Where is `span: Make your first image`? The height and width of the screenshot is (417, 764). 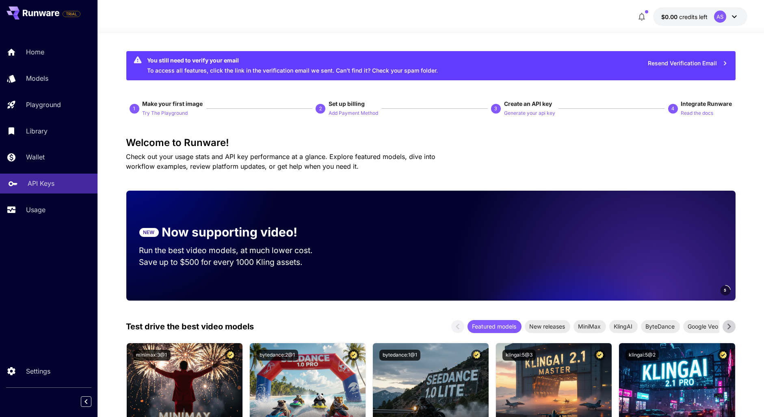
span: Make your first image is located at coordinates (173, 104).